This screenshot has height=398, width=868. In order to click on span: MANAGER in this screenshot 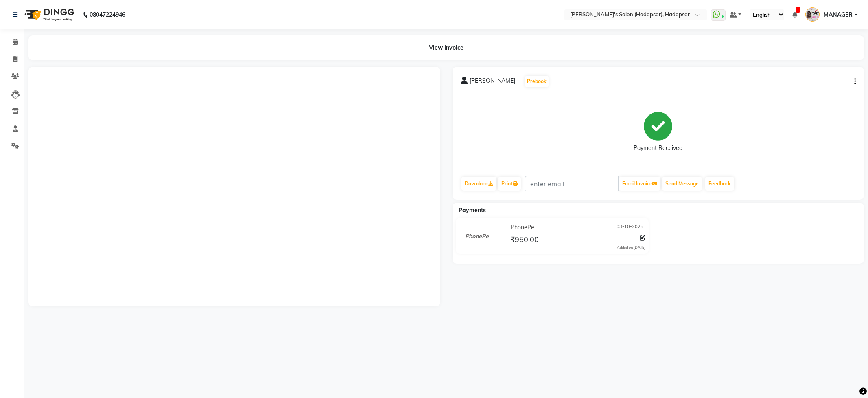, I will do `click(837, 15)`.